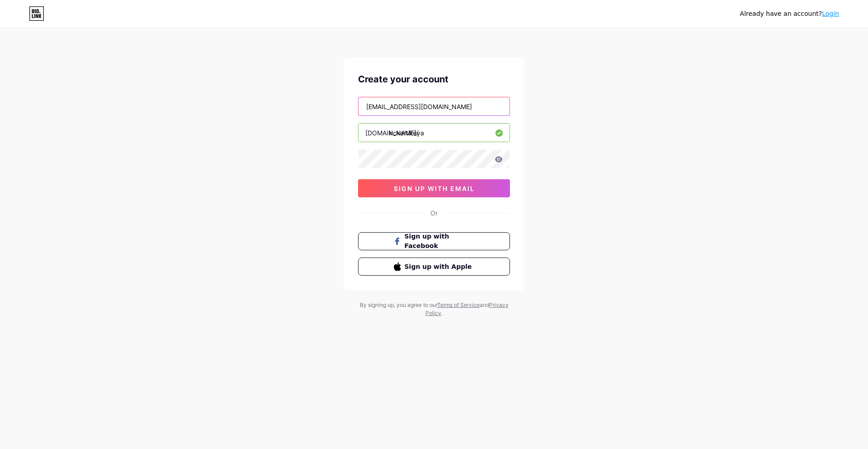  Describe the element at coordinates (439, 242) in the screenshot. I see `span: Sign up with Facebook` at that location.